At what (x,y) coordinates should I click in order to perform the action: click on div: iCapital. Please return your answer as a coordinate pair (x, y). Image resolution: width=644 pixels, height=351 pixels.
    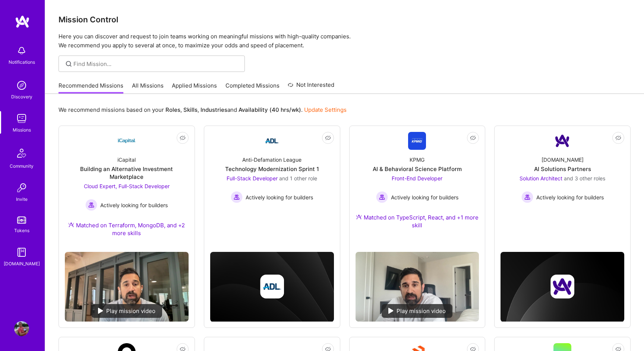
    Looking at the image, I should click on (126, 159).